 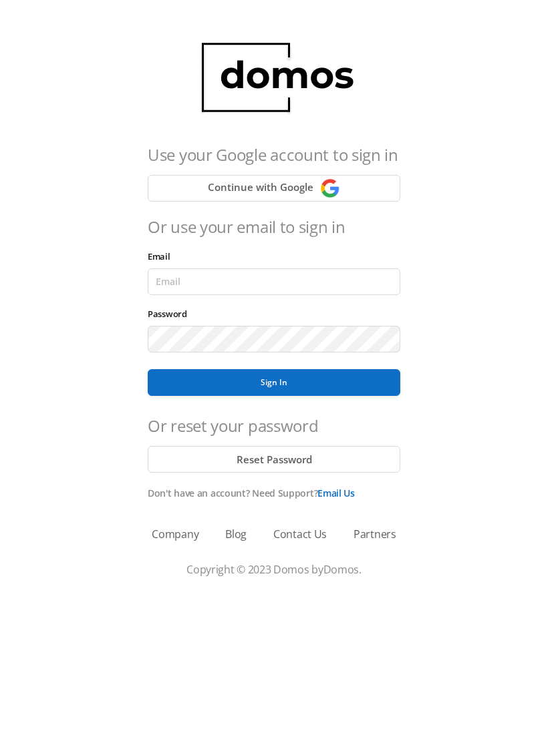 I want to click on h4: Use your Google account to sign in, so click(x=274, y=155).